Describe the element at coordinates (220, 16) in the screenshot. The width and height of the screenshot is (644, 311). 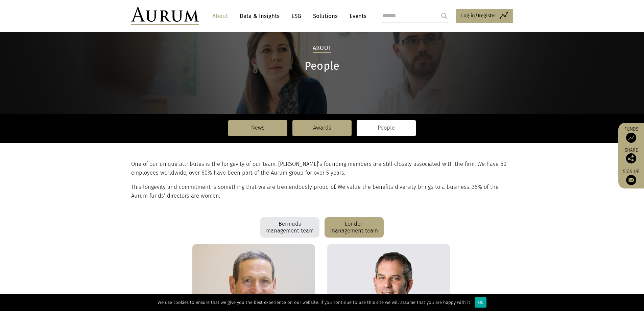
I see `a: About` at that location.